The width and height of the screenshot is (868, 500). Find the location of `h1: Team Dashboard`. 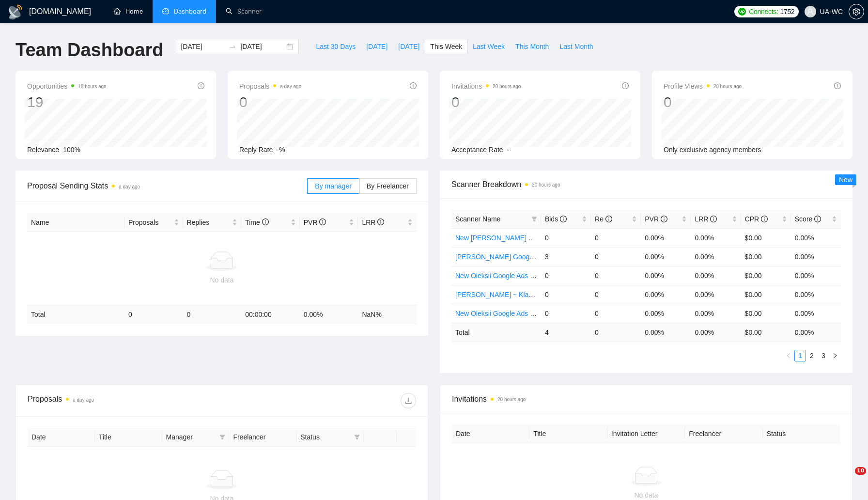

h1: Team Dashboard is located at coordinates (89, 50).